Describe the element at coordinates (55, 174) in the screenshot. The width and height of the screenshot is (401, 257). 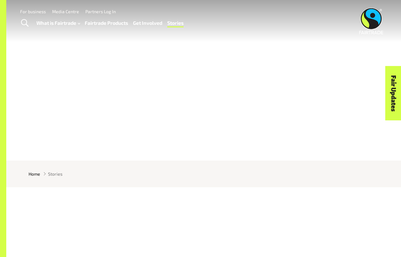
I see `span: Stories` at that location.